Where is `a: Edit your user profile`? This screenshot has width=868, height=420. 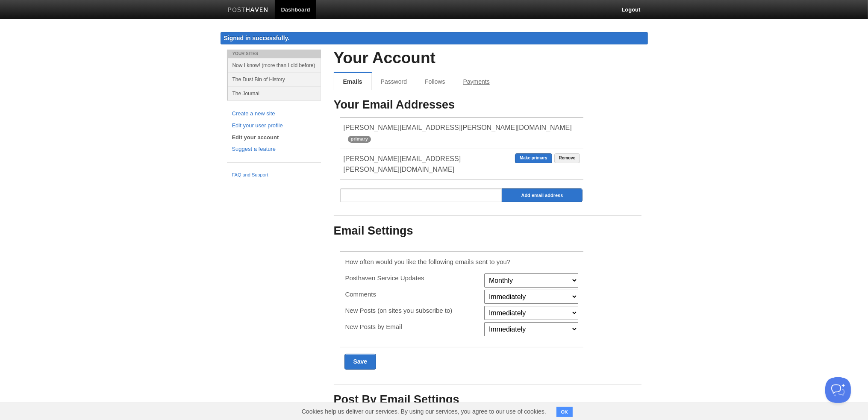 a: Edit your user profile is located at coordinates (274, 126).